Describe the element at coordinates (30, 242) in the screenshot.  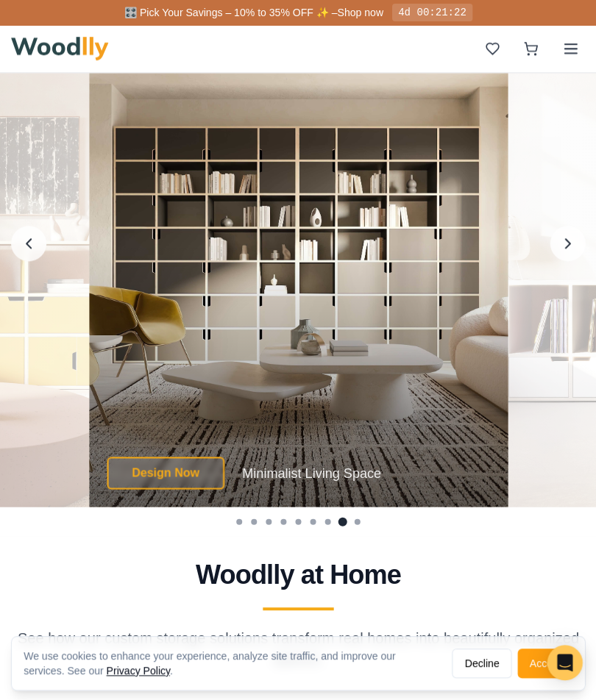
I see `button: Previous image` at that location.